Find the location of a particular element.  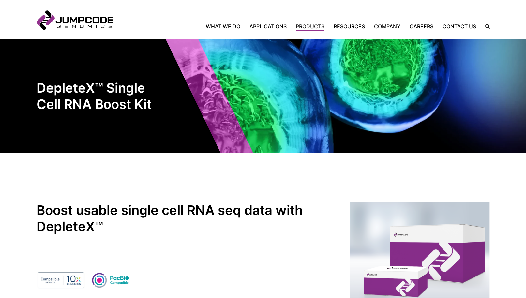

a: Company is located at coordinates (387, 26).